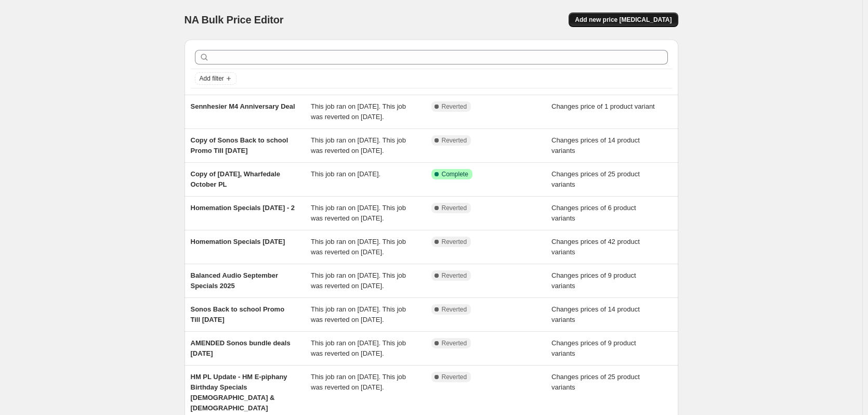  Describe the element at coordinates (234, 20) in the screenshot. I see `span: NA Bulk Price Editor` at that location.